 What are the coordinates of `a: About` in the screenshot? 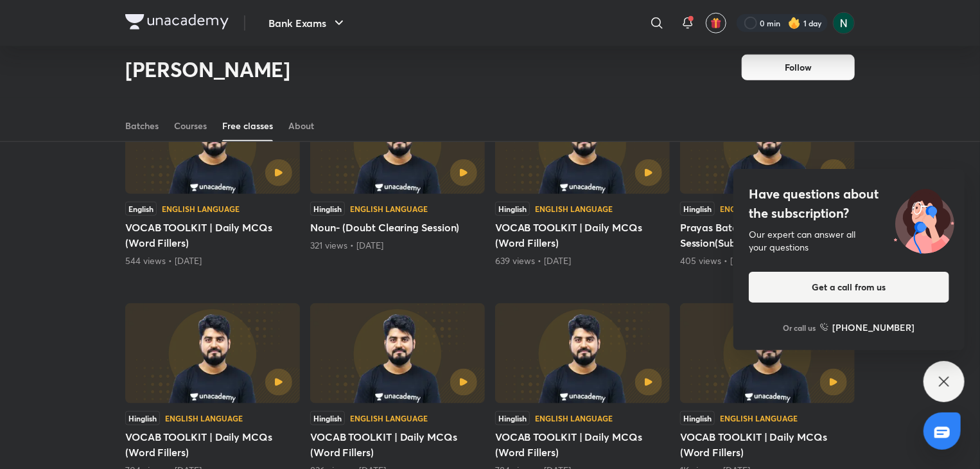 It's located at (301, 126).